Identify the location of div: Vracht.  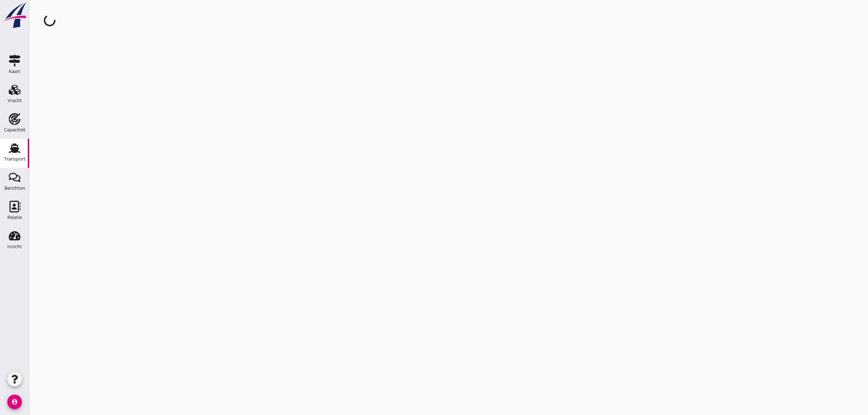
(15, 100).